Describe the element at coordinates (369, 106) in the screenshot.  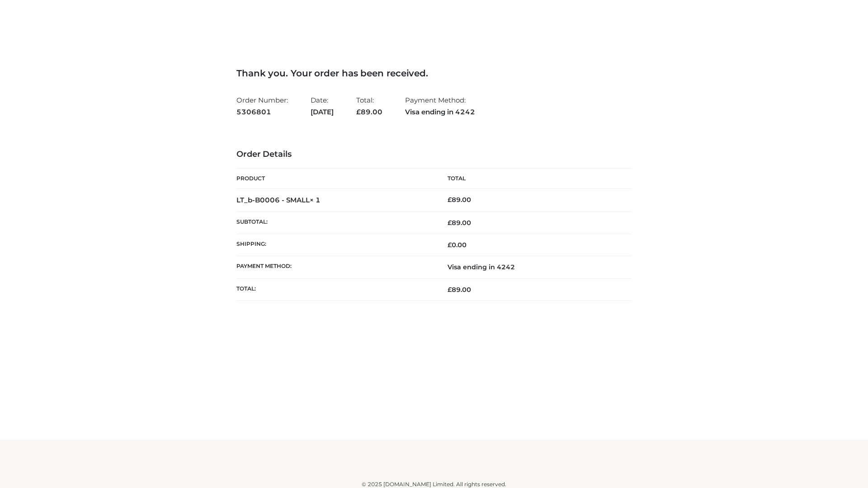
I see `li: Total:` at that location.